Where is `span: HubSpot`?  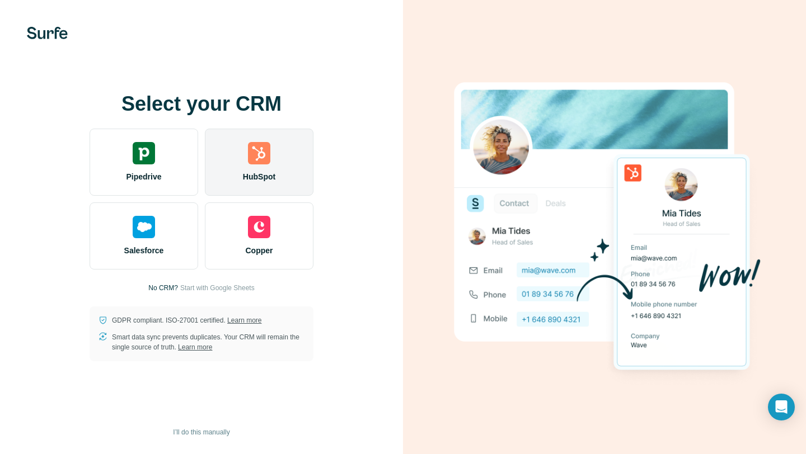
span: HubSpot is located at coordinates (259, 177).